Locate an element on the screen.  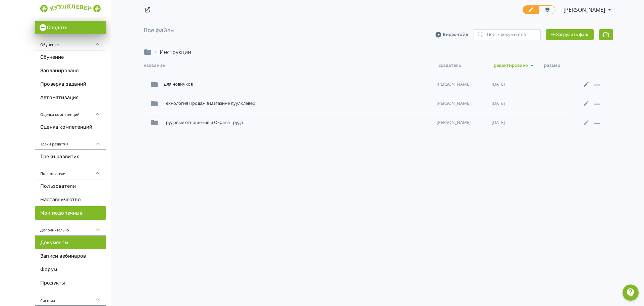
a: Наставничество is located at coordinates (70, 200).